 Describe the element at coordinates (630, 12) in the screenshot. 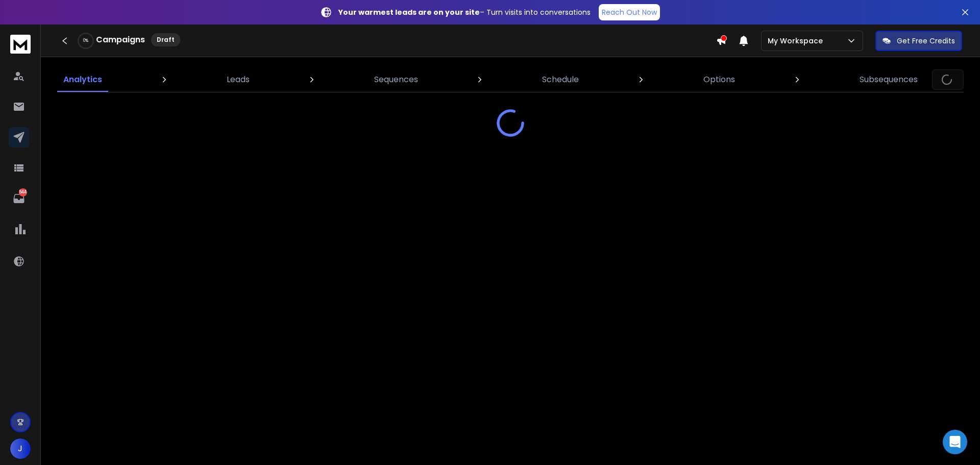

I see `p: Reach Out Now` at that location.